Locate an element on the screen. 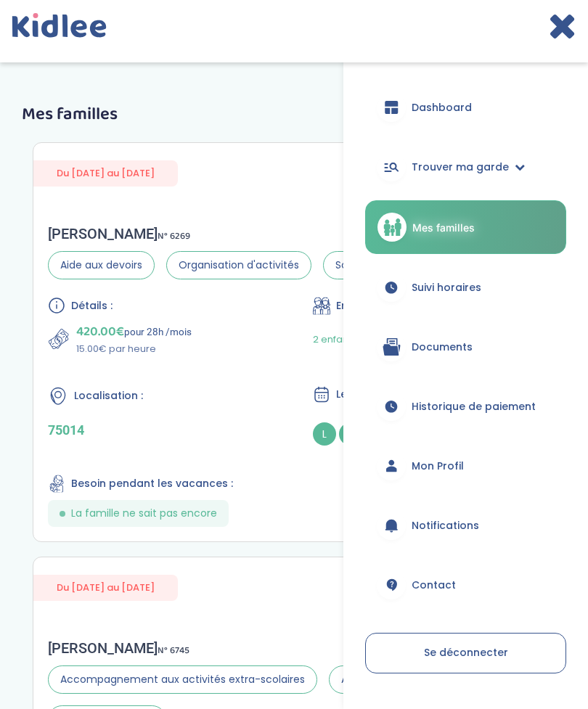  h3: Mes familles is located at coordinates (294, 115).